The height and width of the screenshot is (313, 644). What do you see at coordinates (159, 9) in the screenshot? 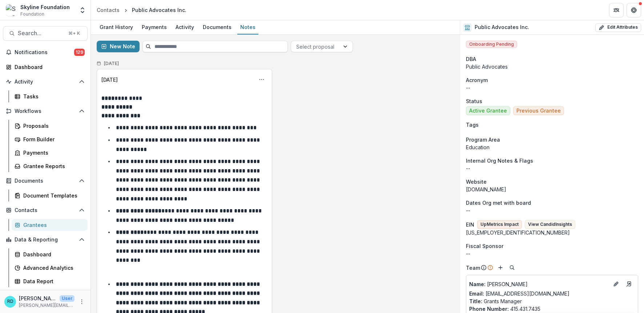
I see `div: Public Advocates Inc.` at bounding box center [159, 9].